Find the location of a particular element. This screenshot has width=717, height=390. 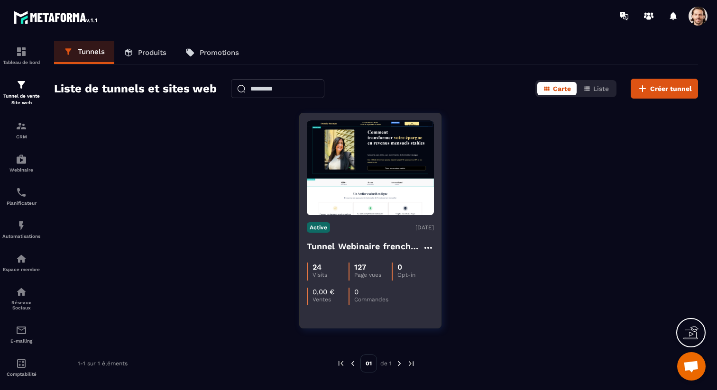

a: Ouvrir le chat is located at coordinates (692, 367).